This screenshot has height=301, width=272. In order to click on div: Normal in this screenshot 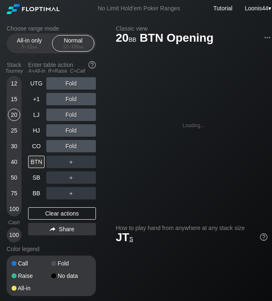, I will do `click(73, 43)`.